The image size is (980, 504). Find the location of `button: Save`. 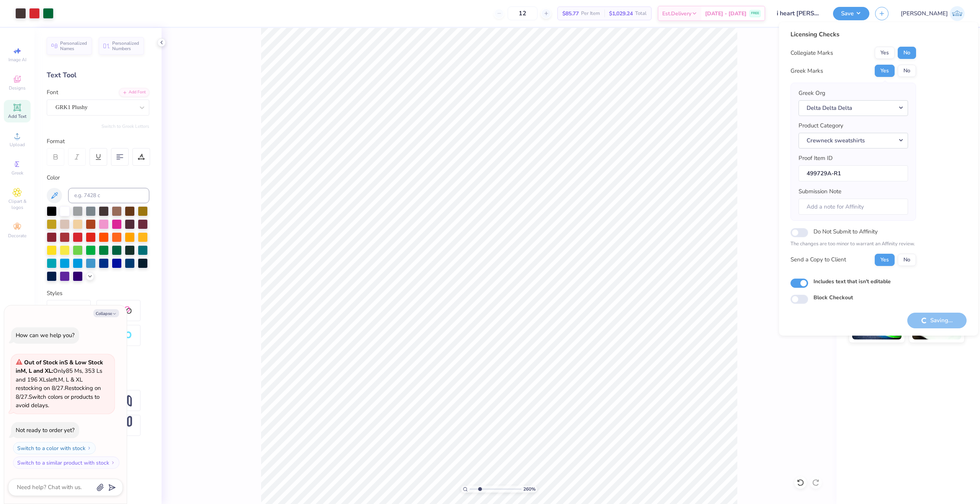

button: Save is located at coordinates (851, 13).